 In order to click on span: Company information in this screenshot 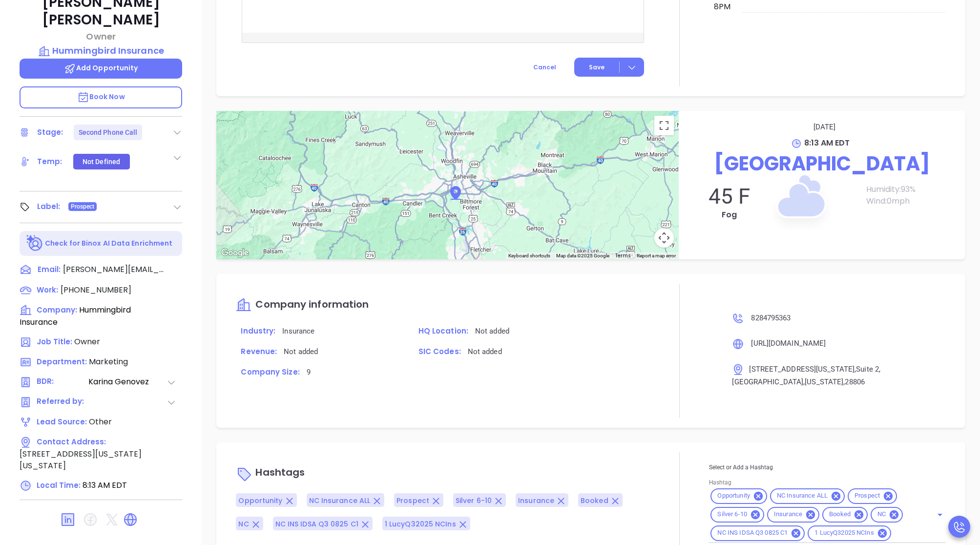, I will do `click(312, 304)`.